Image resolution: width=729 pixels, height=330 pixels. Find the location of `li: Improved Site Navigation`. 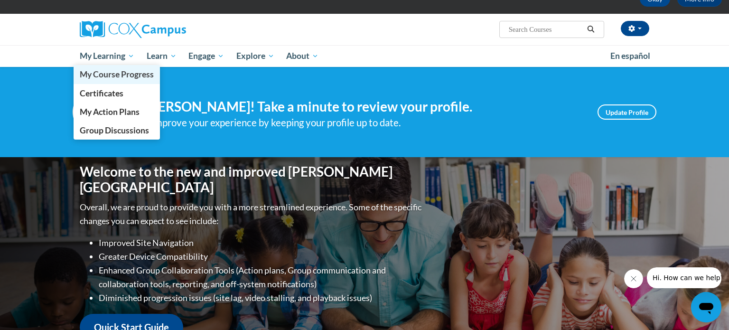

li: Improved Site Navigation is located at coordinates (261, 242).